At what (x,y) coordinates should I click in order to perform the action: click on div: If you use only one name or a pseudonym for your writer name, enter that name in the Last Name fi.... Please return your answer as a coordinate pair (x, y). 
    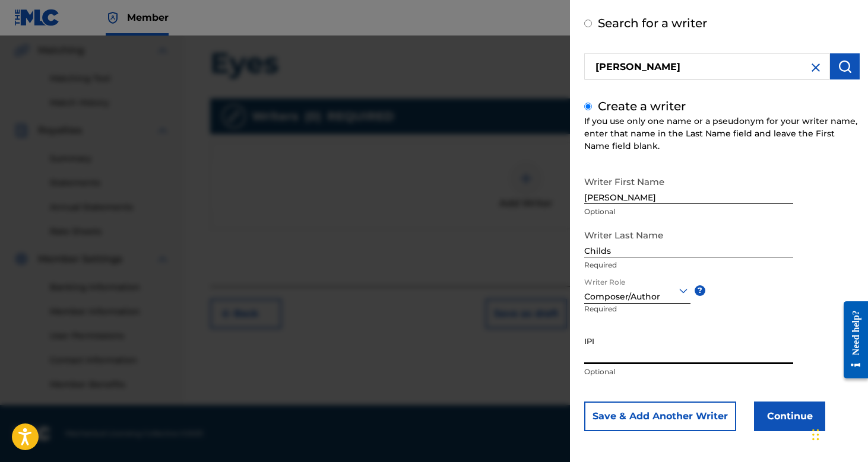
    Looking at the image, I should click on (722, 133).